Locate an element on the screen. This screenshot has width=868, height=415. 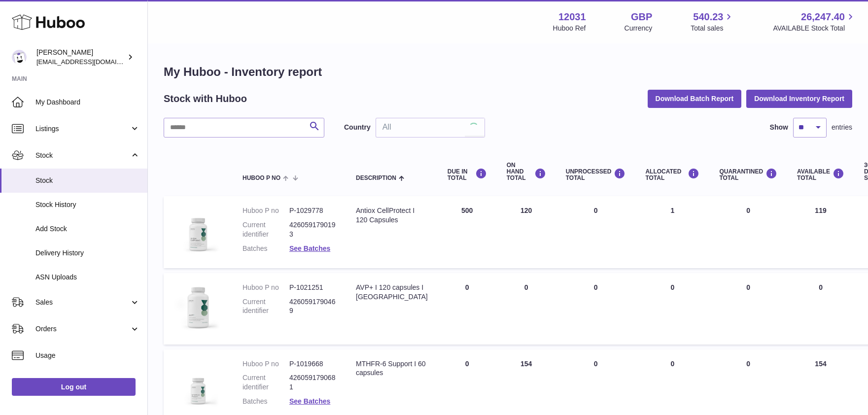
dd: P-1019668 is located at coordinates (313, 364).